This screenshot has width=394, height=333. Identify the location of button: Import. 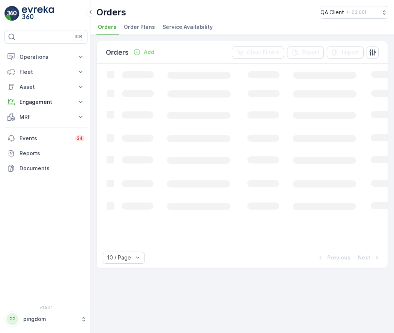
(345, 53).